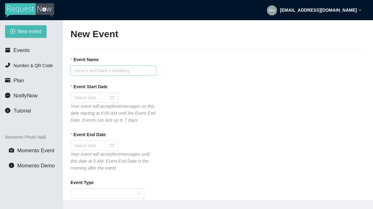 Image resolution: width=373 pixels, height=209 pixels. I want to click on a: NotifyNow, so click(106, 202).